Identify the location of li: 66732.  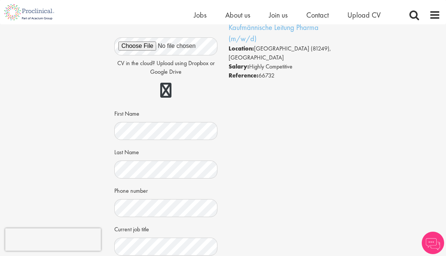
(280, 75).